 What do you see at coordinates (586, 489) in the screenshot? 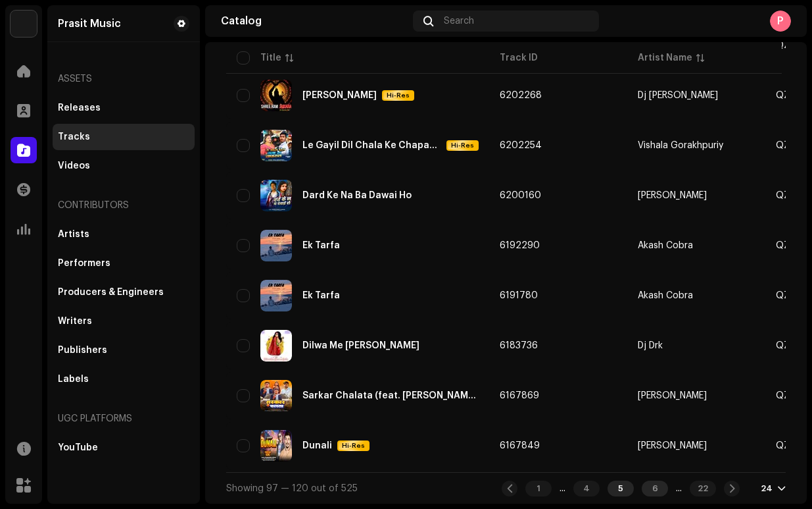
I see `div: 4` at bounding box center [586, 489].